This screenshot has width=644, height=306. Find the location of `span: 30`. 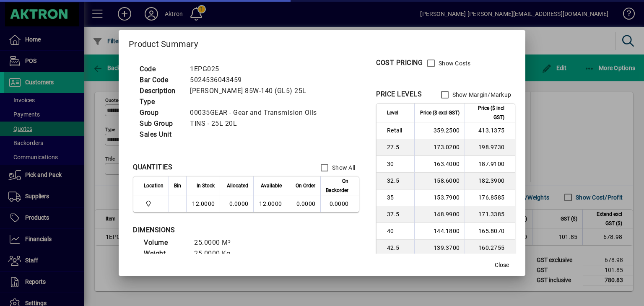

span: 30 is located at coordinates (398, 164).